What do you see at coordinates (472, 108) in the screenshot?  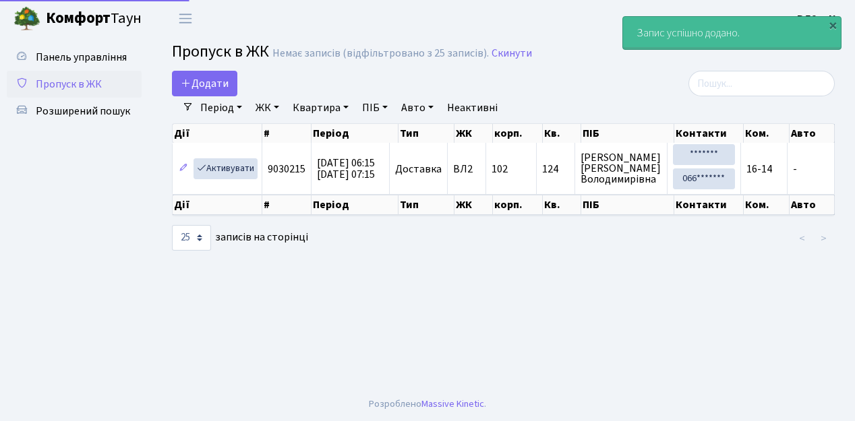 I see `a: Неактивні` at bounding box center [472, 108].